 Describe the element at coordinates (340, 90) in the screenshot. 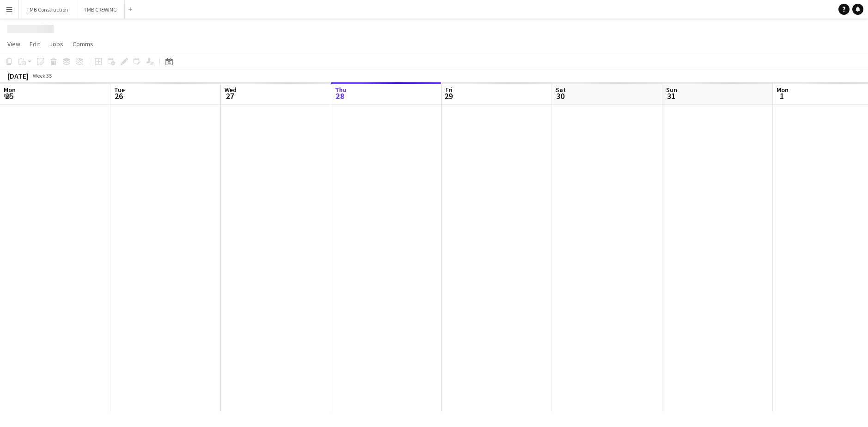

I see `span: Thu` at that location.